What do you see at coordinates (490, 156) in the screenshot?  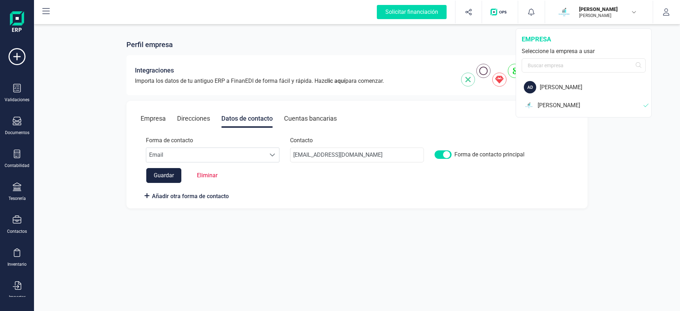 I see `label: Forma de contacto principal` at bounding box center [490, 156].